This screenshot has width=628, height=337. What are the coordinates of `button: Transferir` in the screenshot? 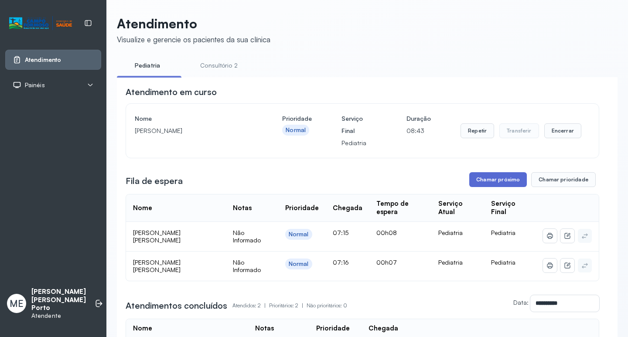 It's located at (519, 131).